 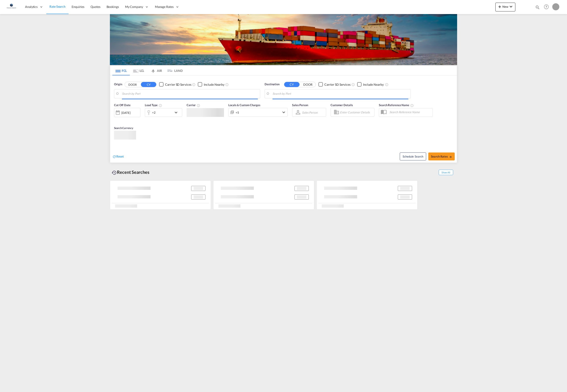 What do you see at coordinates (164, 7) in the screenshot?
I see `span: Manage Rates` at bounding box center [164, 7].